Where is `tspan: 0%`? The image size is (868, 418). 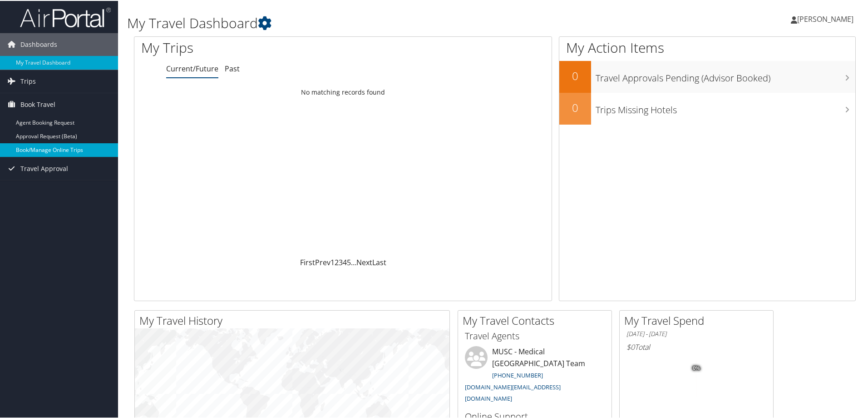
tspan: 0% is located at coordinates (696, 367).